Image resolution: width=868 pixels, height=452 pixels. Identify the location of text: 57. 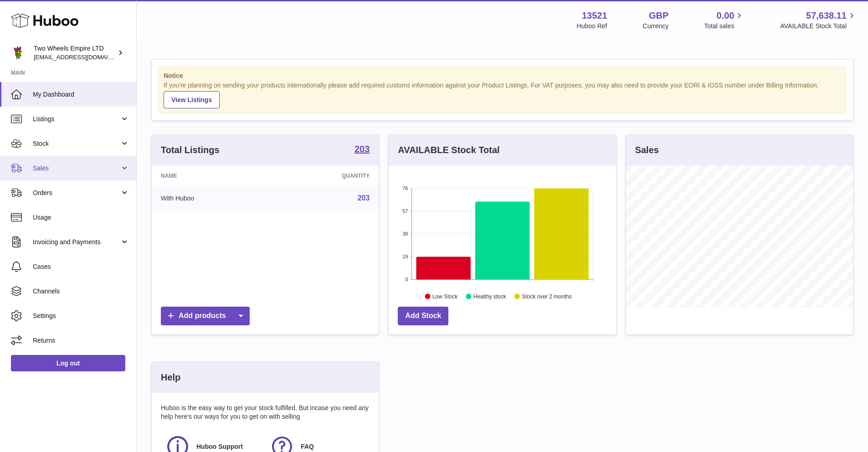
(405, 211).